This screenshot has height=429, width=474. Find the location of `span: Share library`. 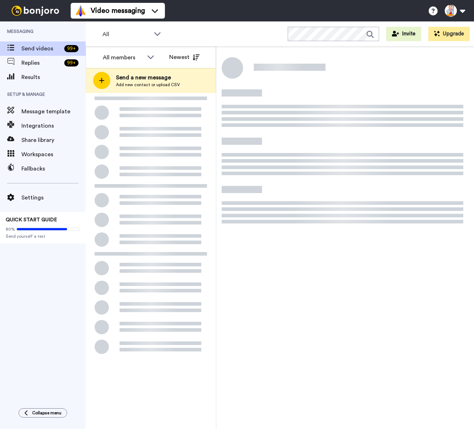

span: Share library is located at coordinates (54, 140).